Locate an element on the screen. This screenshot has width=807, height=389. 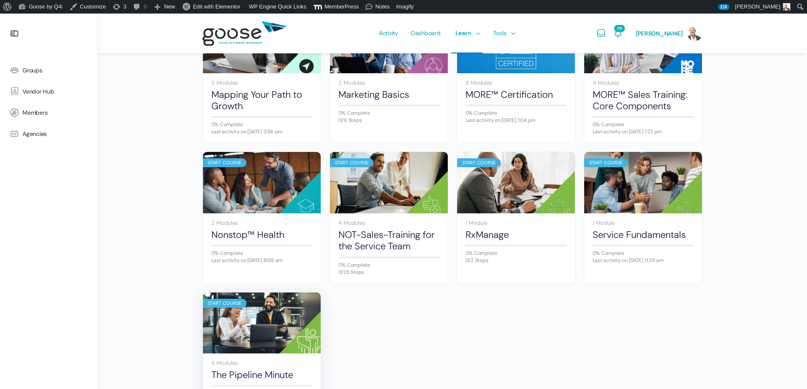
a: Tools is located at coordinates (503, 33).